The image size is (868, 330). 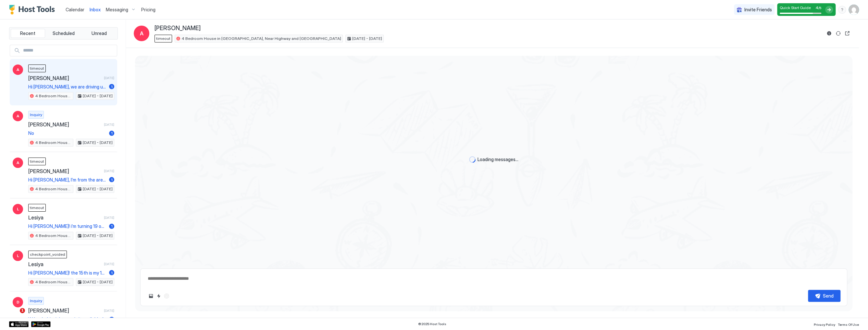 I want to click on a: Google Play Store, so click(x=41, y=324).